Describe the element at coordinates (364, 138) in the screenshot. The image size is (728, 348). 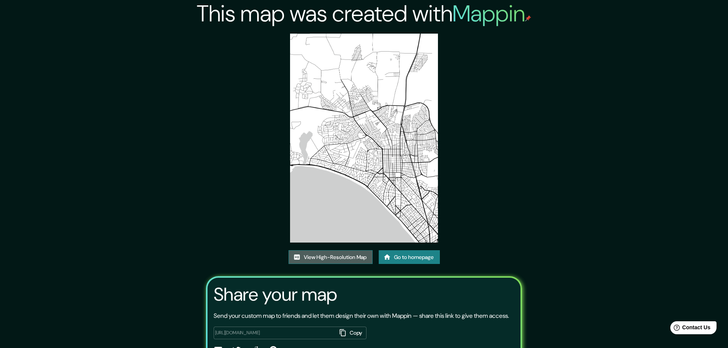
I see `img: created-map` at that location.